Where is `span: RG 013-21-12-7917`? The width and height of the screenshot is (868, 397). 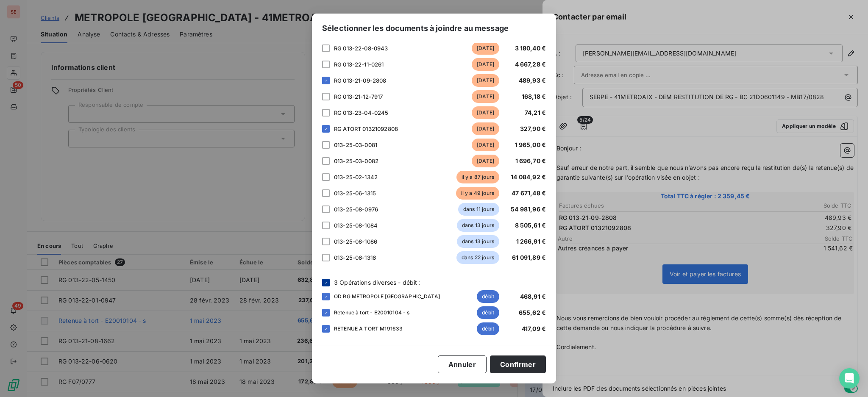
span: RG 013-21-12-7917 is located at coordinates (359, 96).